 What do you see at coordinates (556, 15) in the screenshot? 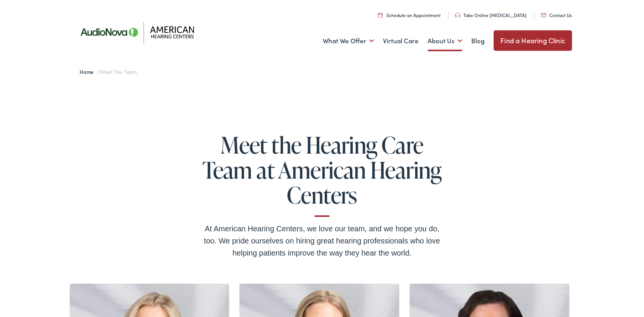
I see `a: Contact Us` at bounding box center [556, 15].